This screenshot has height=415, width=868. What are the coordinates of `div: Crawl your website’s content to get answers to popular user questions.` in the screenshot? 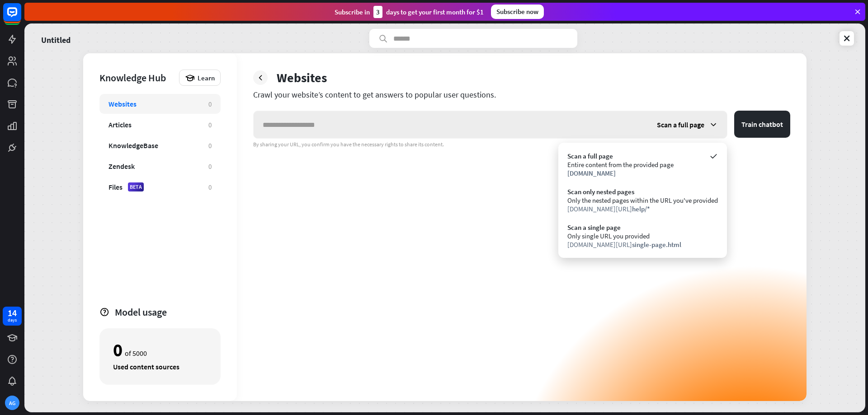 It's located at (522, 94).